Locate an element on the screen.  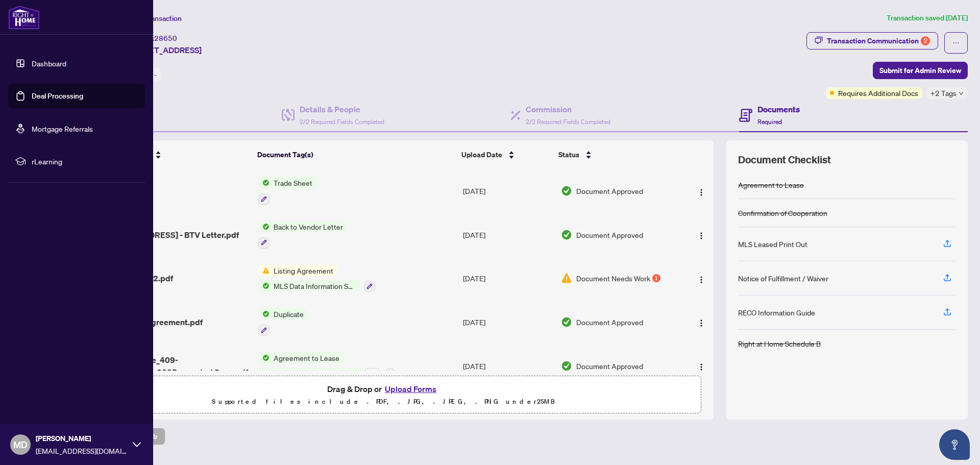
span: Requires Additional Docs is located at coordinates (878, 93).